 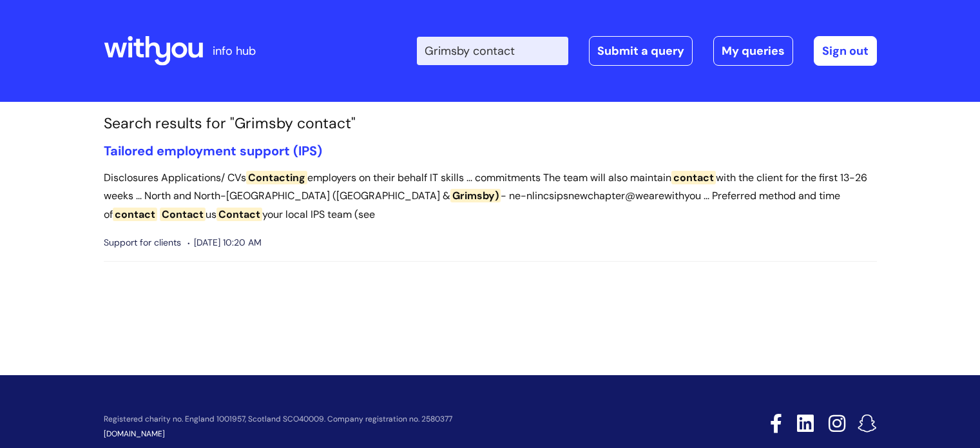 I want to click on a: Tailored employment support (IPS), so click(x=212, y=151).